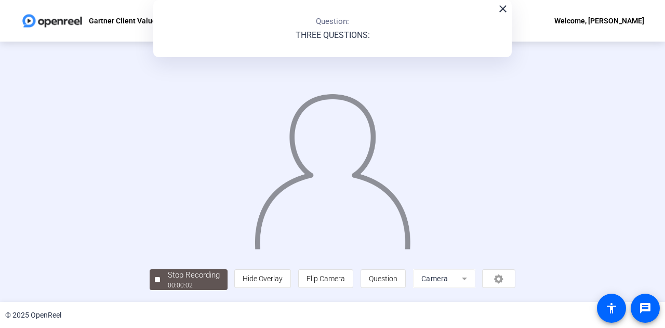  Describe the element at coordinates (262, 279) in the screenshot. I see `span: Hide Overlay` at that location.